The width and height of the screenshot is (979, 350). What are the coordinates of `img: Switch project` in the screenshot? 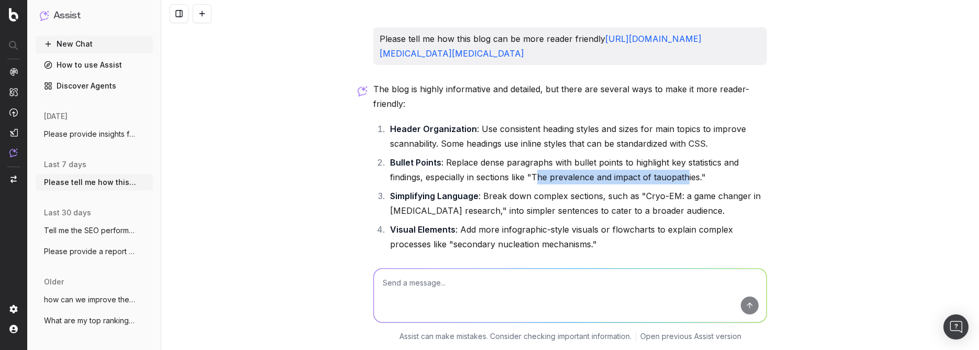 It's located at (14, 179).